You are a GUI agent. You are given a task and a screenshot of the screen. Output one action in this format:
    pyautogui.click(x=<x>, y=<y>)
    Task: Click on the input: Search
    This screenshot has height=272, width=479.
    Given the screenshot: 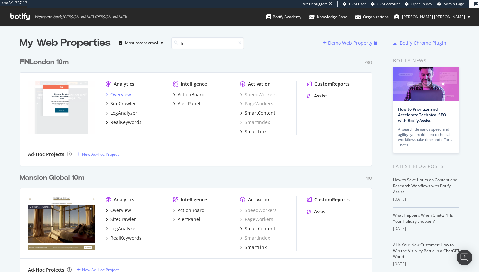 What is the action you would take?
    pyautogui.click(x=208, y=43)
    